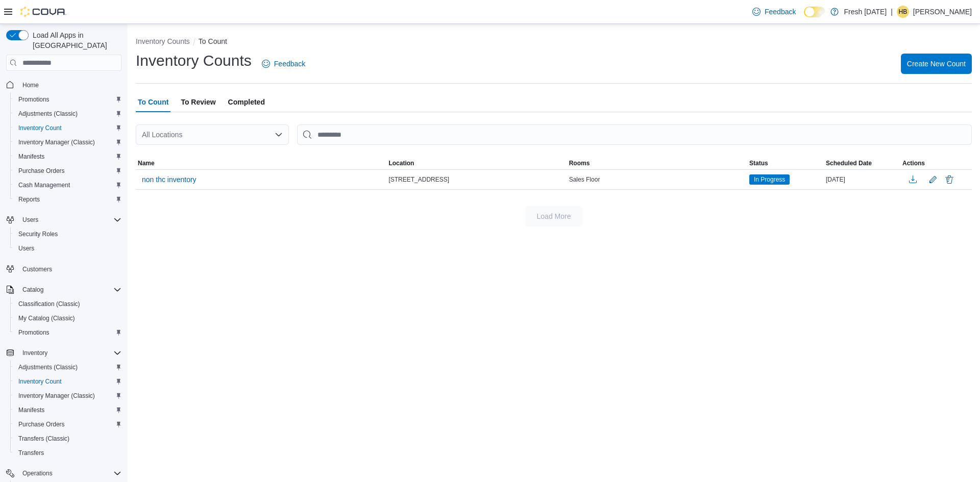 The width and height of the screenshot is (980, 482). Describe the element at coordinates (934, 180) in the screenshot. I see `button: Edit count details` at that location.